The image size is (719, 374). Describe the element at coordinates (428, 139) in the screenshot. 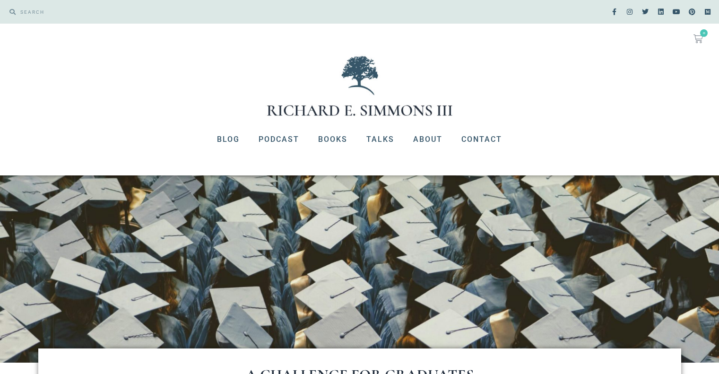

I see `a: About` at that location.